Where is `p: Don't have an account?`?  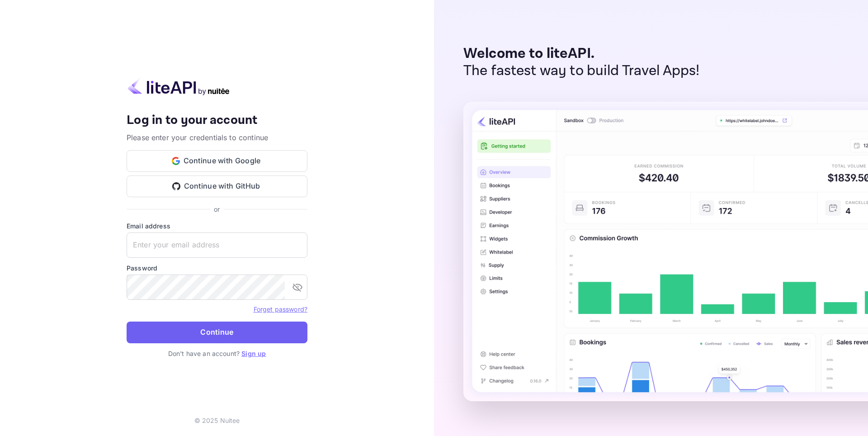 p: Don't have an account? is located at coordinates (217, 354).